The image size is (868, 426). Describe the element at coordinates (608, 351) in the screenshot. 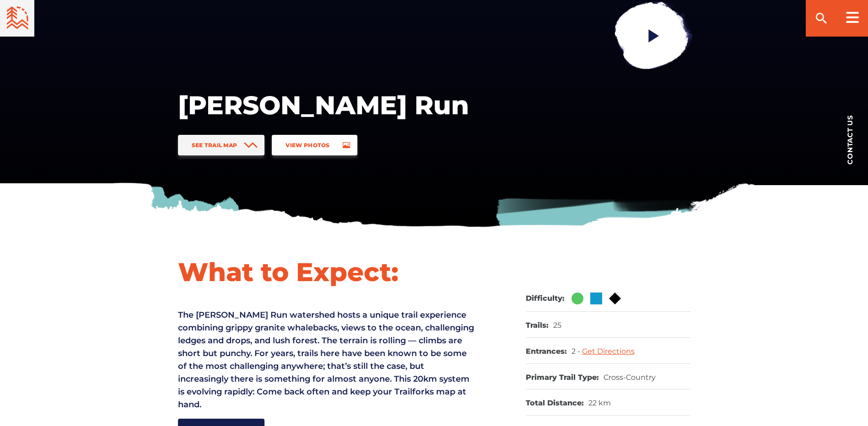

I see `a: Get Directions` at that location.